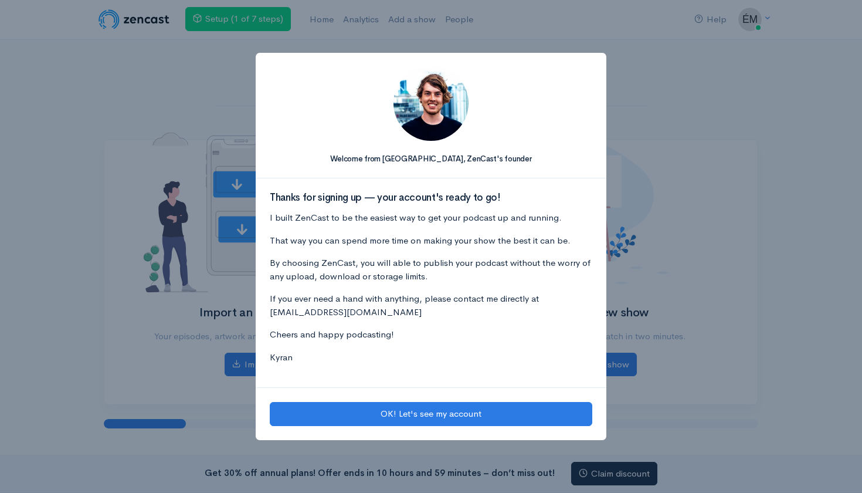 Image resolution: width=862 pixels, height=493 pixels. I want to click on p: By choosing ZenCast, you will able to publish your podcast without the worry of any upload, downl..., so click(431, 269).